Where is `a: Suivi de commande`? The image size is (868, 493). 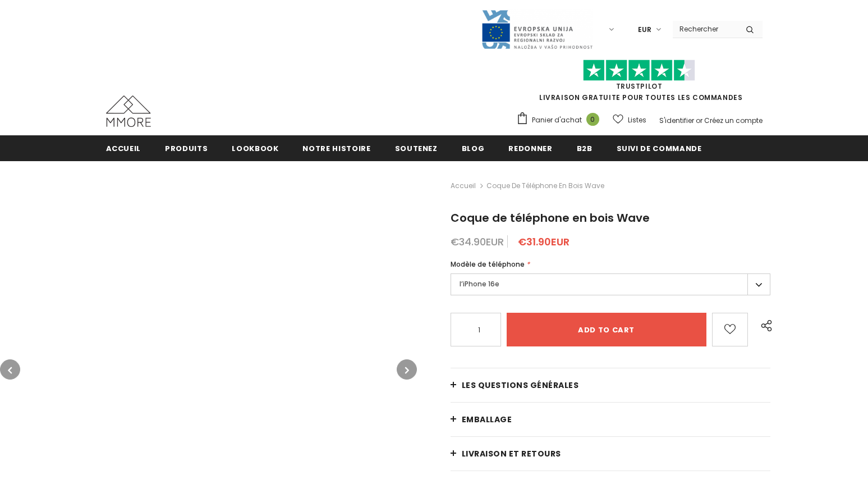
a: Suivi de commande is located at coordinates (660, 147).